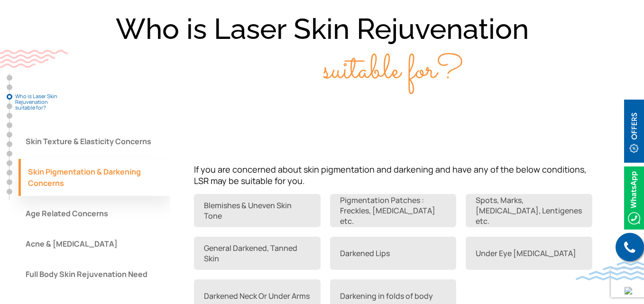  What do you see at coordinates (39, 102) in the screenshot?
I see `span: Who is Laser Skin Rejuvenation suitable for?` at bounding box center [39, 102].